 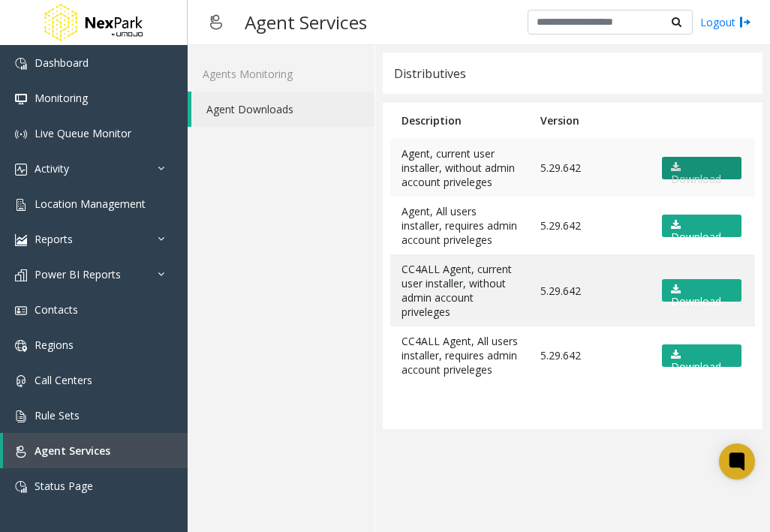 I want to click on td: CC4ALL Agent, current user installer, without admin account priveleges, so click(x=459, y=291).